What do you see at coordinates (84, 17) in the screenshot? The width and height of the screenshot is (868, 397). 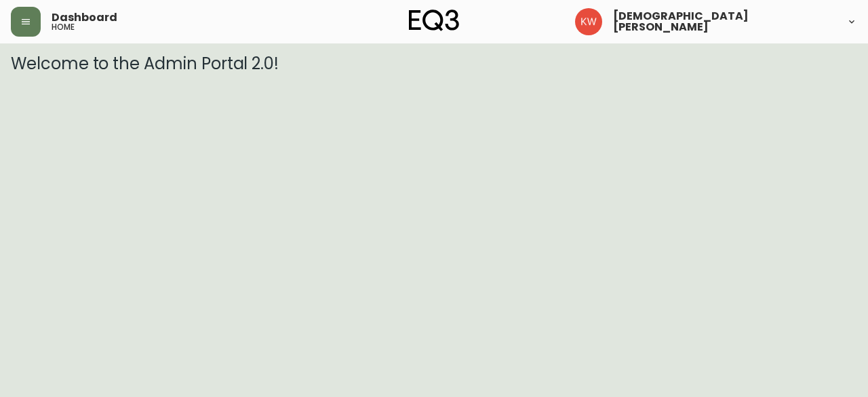 I see `span: Dashboard` at bounding box center [84, 17].